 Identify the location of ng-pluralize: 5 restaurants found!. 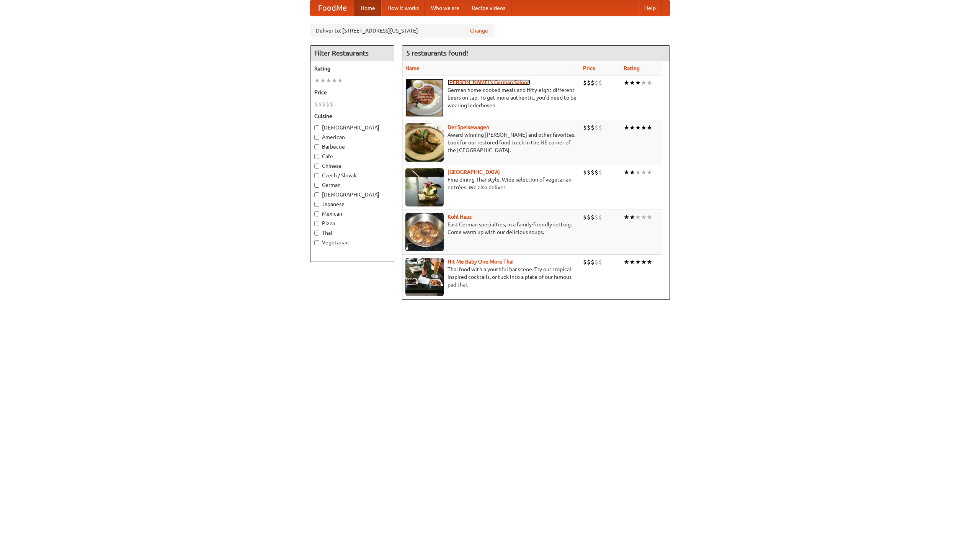
(437, 53).